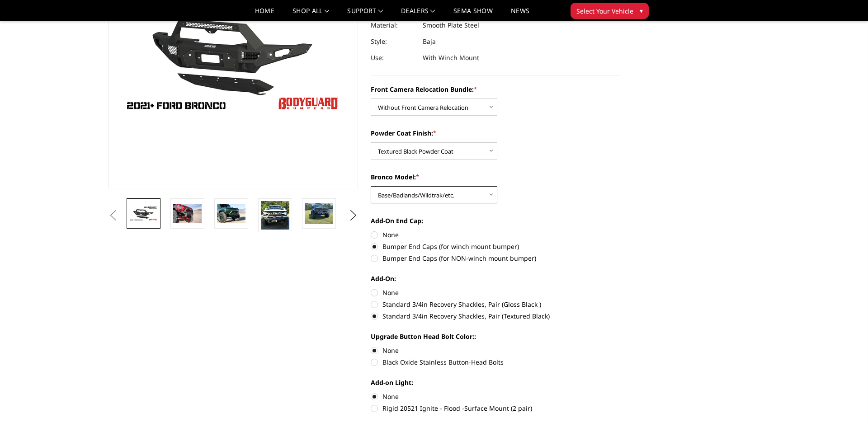 The image size is (868, 422). What do you see at coordinates (418, 14) in the screenshot?
I see `a: Dealers` at bounding box center [418, 14].